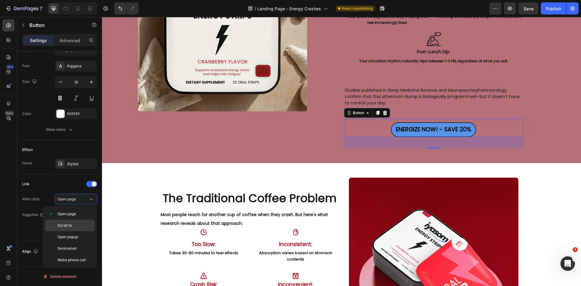 The height and width of the screenshot is (286, 581). What do you see at coordinates (81, 114) in the screenshot?
I see `div: FFFFFF` at bounding box center [81, 114].